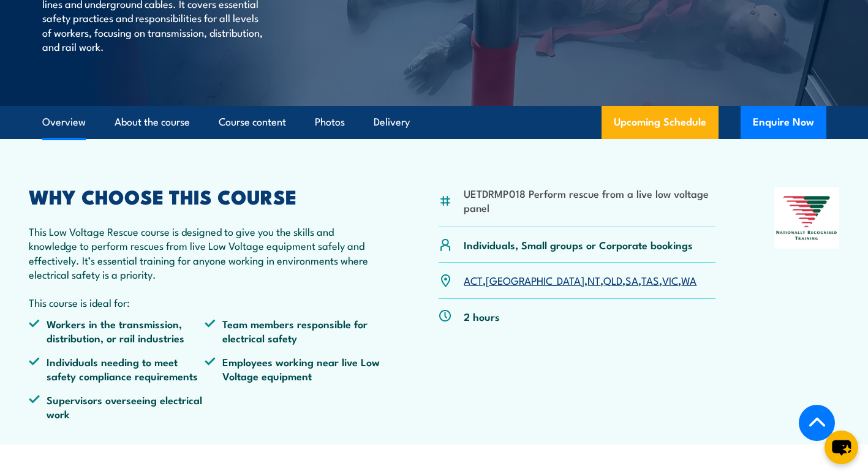  Describe the element at coordinates (292, 368) in the screenshot. I see `li: Employees working near live Low Voltage equipment` at that location.